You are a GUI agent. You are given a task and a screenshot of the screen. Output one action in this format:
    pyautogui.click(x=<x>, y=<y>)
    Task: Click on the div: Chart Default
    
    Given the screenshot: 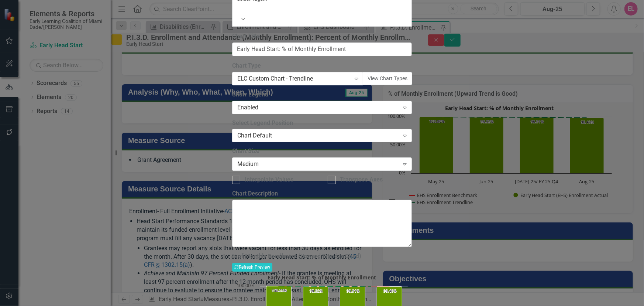 What is the action you would take?
    pyautogui.click(x=318, y=135)
    